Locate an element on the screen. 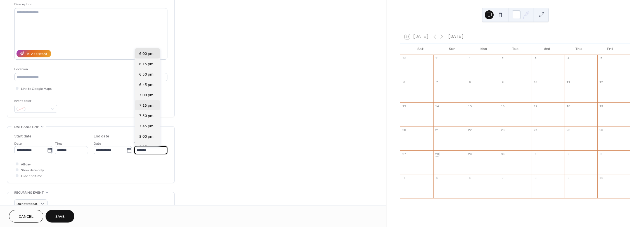  button: Cancel is located at coordinates (26, 216).